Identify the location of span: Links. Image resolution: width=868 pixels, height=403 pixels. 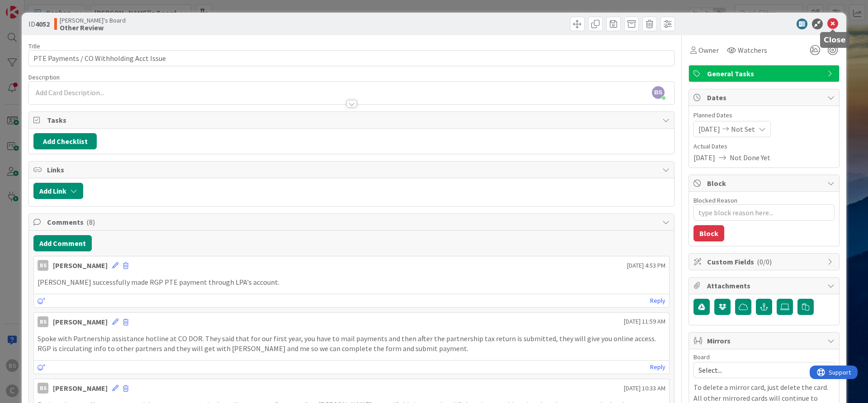
(352, 170).